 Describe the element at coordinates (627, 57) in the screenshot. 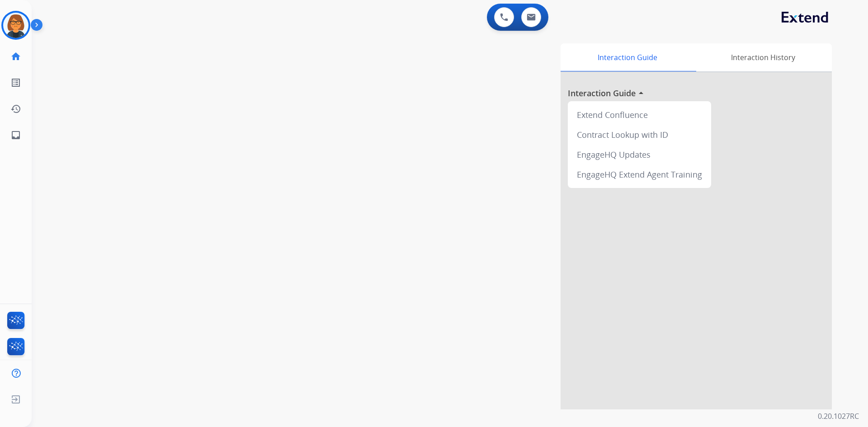

I see `div: Interaction Guide` at that location.